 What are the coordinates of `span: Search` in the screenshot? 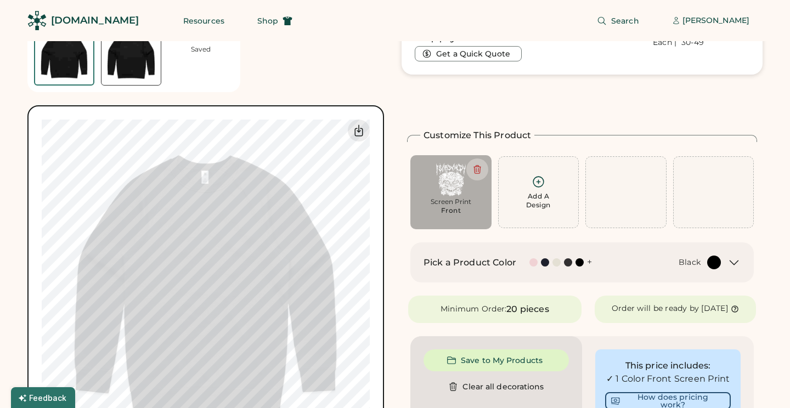 It's located at (625, 21).